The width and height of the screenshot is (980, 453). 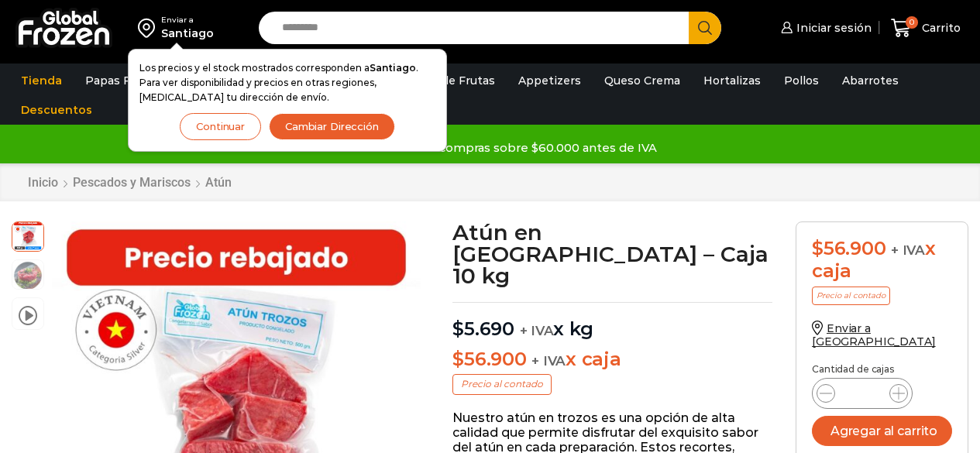 I want to click on a: Hortalizas, so click(x=732, y=80).